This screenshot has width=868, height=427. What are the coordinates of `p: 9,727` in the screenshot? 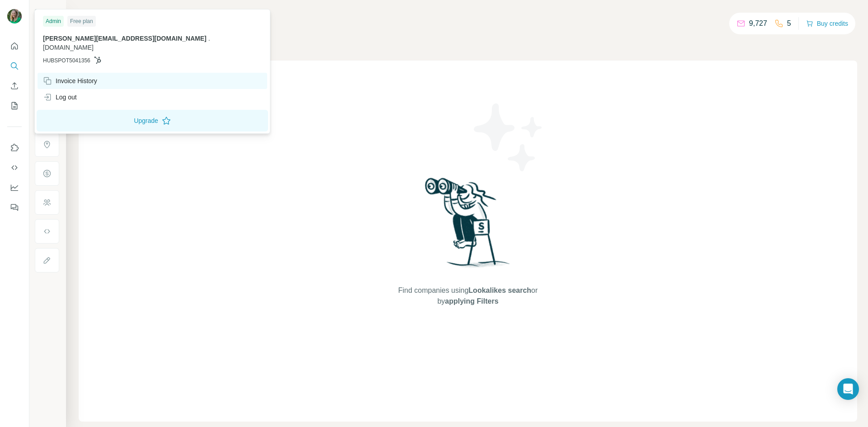 It's located at (758, 23).